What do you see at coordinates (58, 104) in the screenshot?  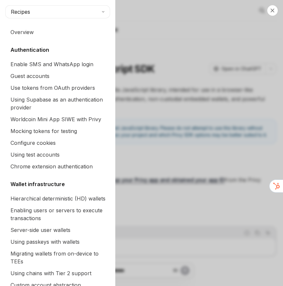 I see `div: Using Supabase as an authentication provider` at bounding box center [58, 104].